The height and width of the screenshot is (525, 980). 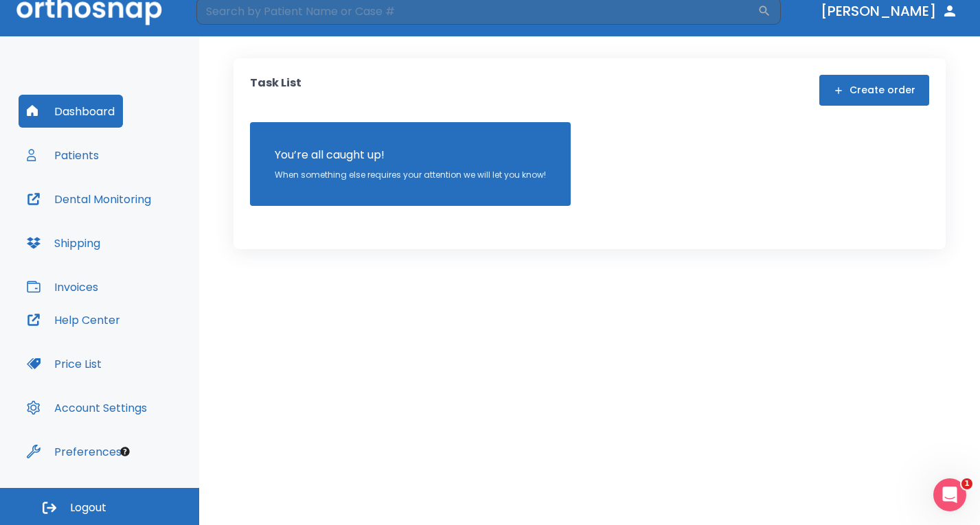 What do you see at coordinates (62, 155) in the screenshot?
I see `a: Patients` at bounding box center [62, 155].